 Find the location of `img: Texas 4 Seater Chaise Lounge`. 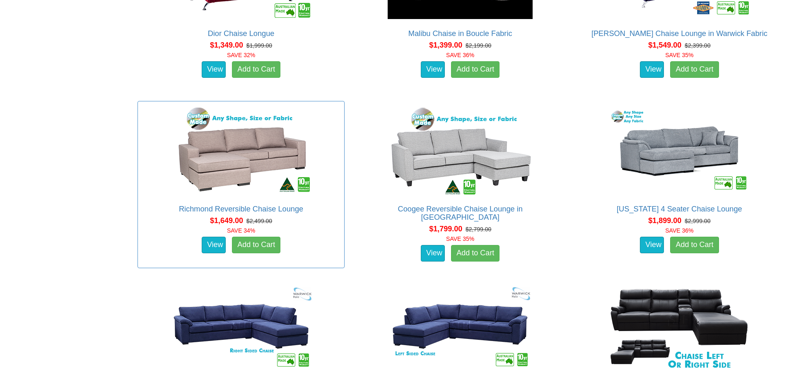

img: Texas 4 Seater Chaise Lounge is located at coordinates (679, 151).